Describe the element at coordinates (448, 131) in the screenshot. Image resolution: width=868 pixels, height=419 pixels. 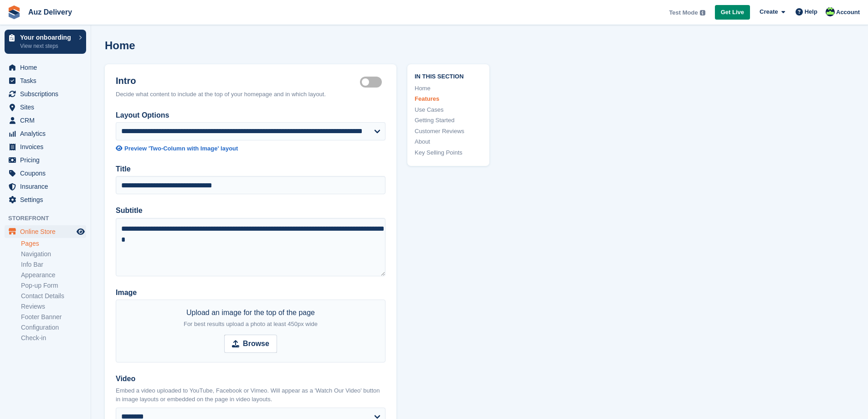
I see `a: Customer Reviews` at that location.